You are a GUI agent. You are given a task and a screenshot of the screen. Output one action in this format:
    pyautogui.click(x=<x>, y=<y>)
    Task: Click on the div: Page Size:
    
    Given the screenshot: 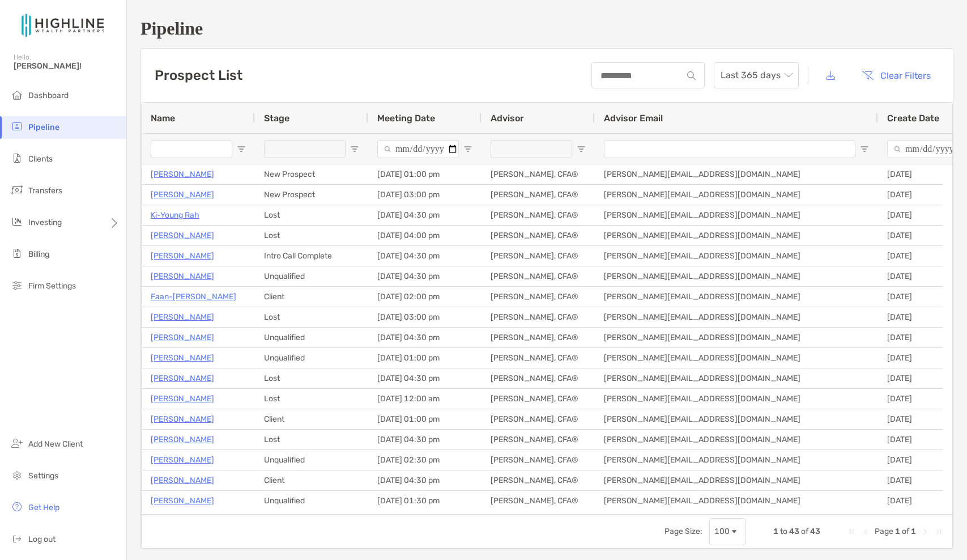 What is the action you would take?
    pyautogui.click(x=684, y=531)
    